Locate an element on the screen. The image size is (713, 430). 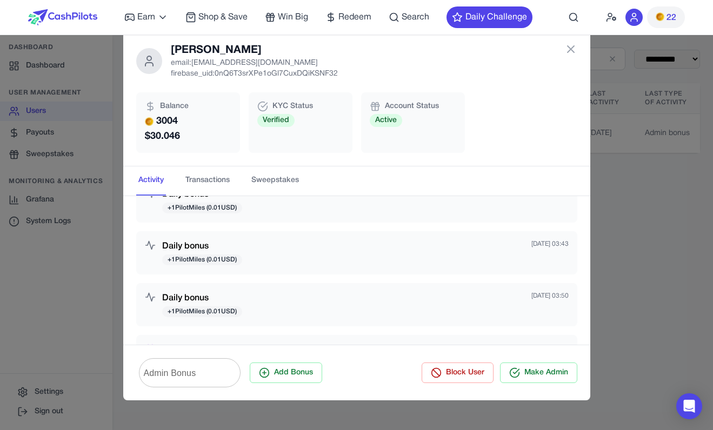
button: Transactions is located at coordinates (208, 181).